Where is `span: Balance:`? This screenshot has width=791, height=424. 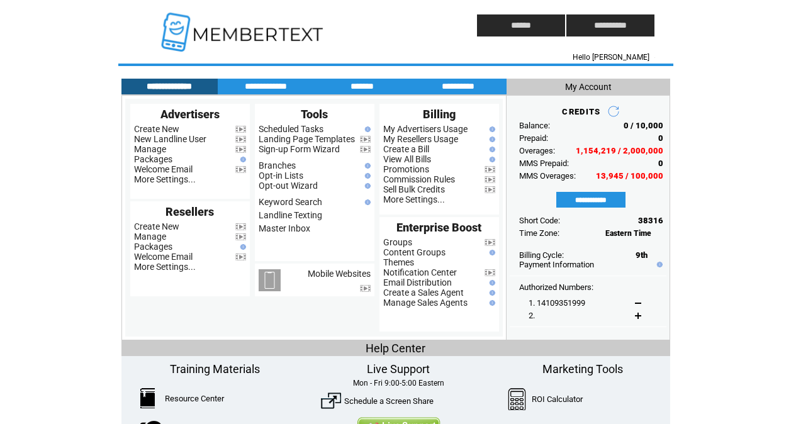 span: Balance: is located at coordinates (535, 125).